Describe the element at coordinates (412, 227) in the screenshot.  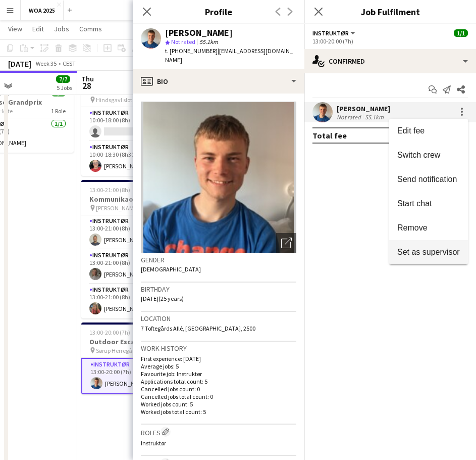
I see `span: Remove` at that location.